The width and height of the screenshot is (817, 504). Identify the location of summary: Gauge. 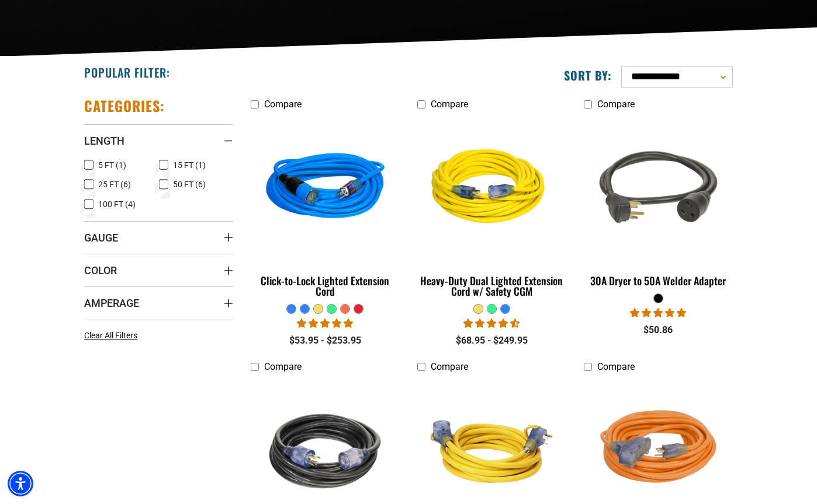
(158, 237).